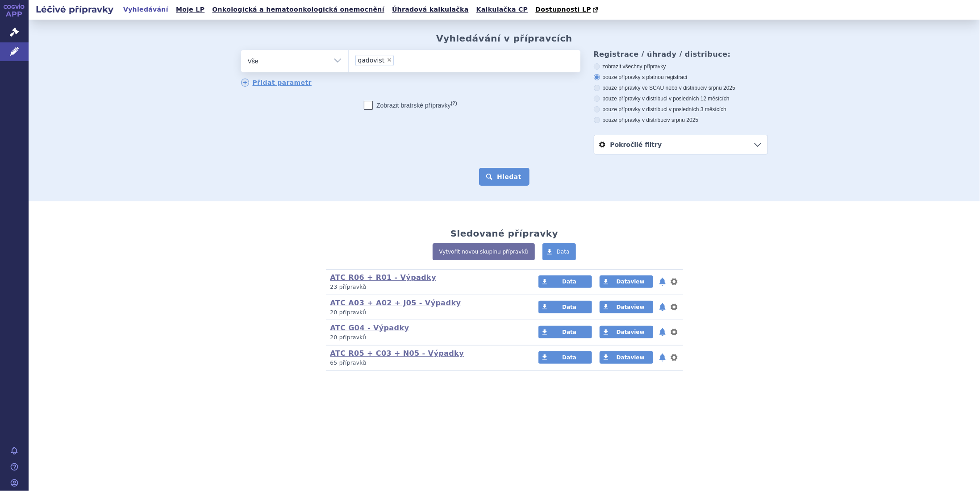 The image size is (980, 491). I want to click on a: ATC G04 - Výpadky, so click(370, 328).